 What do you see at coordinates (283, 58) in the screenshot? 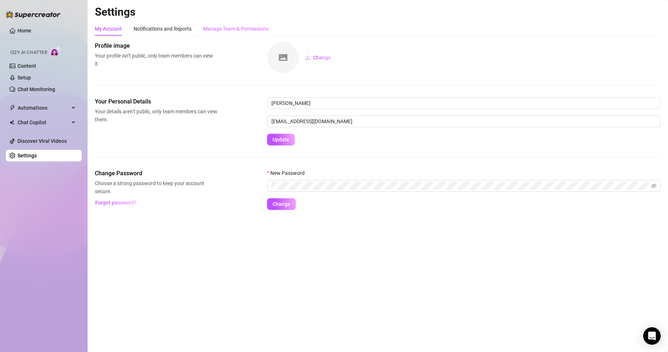
I see `img: square-placeholder.png` at bounding box center [283, 58].